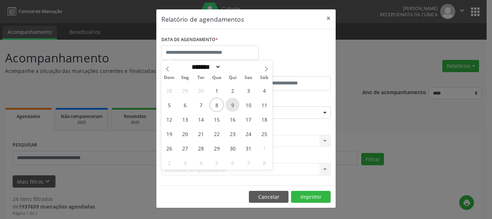  I want to click on span: Outubro 16, 2025, so click(232, 119).